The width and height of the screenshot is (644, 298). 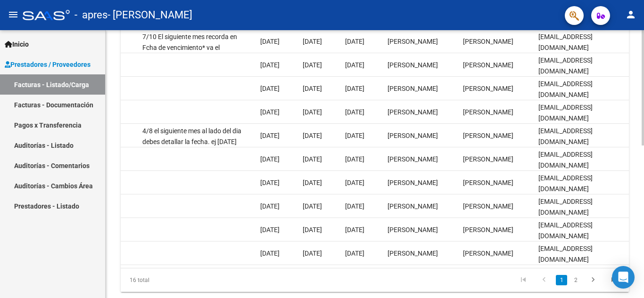 I want to click on a: go to previous page, so click(x=544, y=280).